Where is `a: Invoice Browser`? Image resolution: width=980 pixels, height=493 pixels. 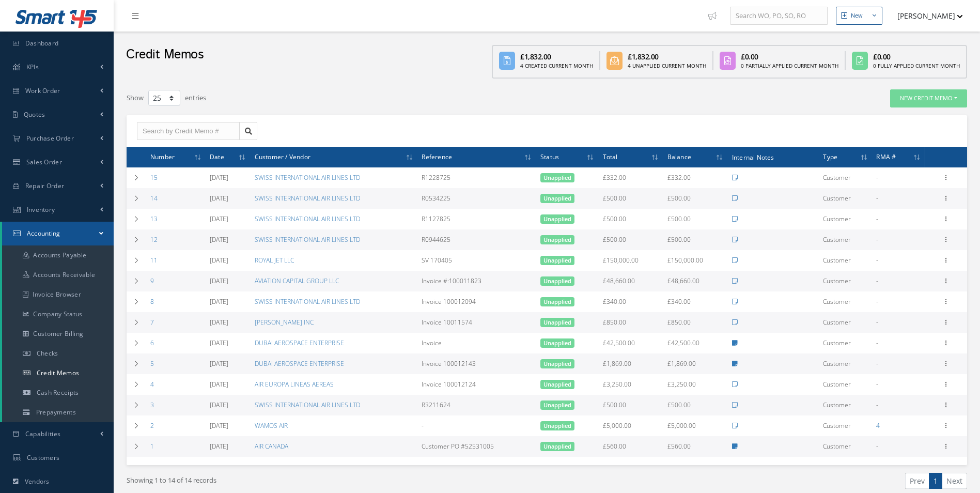
a: Invoice Browser is located at coordinates (58, 294).